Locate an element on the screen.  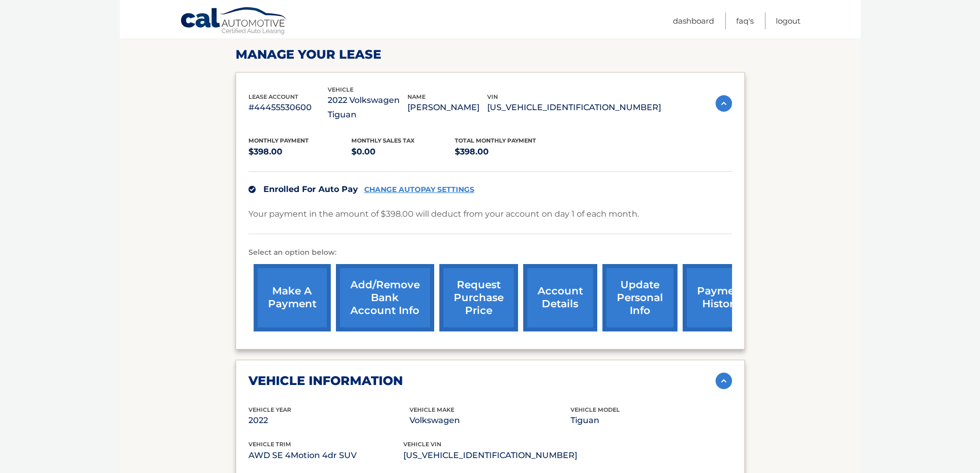
span: vehicle vin is located at coordinates (423, 444).